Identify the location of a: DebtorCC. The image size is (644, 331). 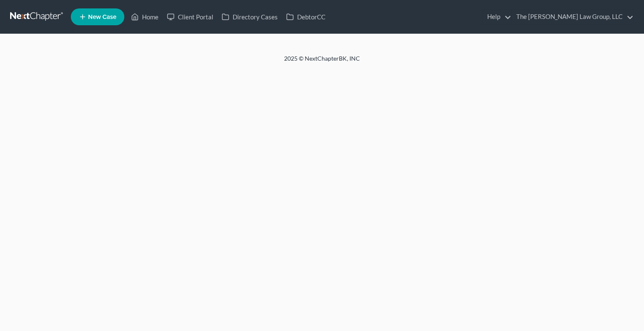
(306, 17).